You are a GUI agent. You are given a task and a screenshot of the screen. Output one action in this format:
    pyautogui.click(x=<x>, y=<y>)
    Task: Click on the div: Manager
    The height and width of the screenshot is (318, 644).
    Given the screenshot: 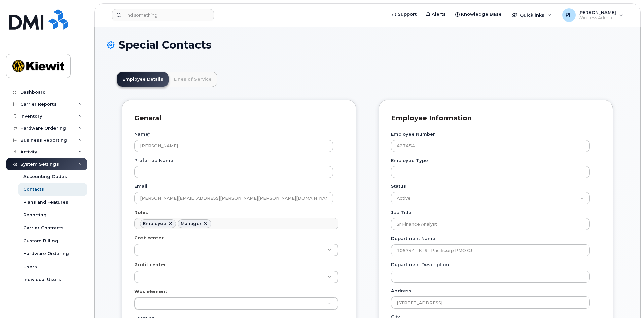 What is the action you would take?
    pyautogui.click(x=191, y=224)
    